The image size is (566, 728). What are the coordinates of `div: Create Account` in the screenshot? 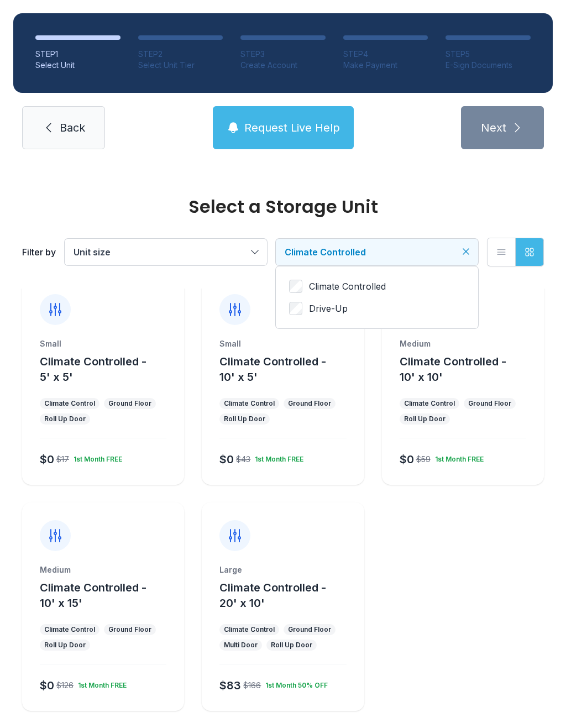 It's located at (283, 65).